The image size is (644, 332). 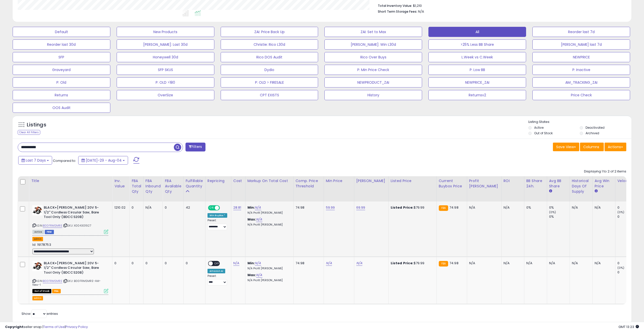 What do you see at coordinates (443, 264) in the screenshot?
I see `small: FBA` at bounding box center [443, 264].